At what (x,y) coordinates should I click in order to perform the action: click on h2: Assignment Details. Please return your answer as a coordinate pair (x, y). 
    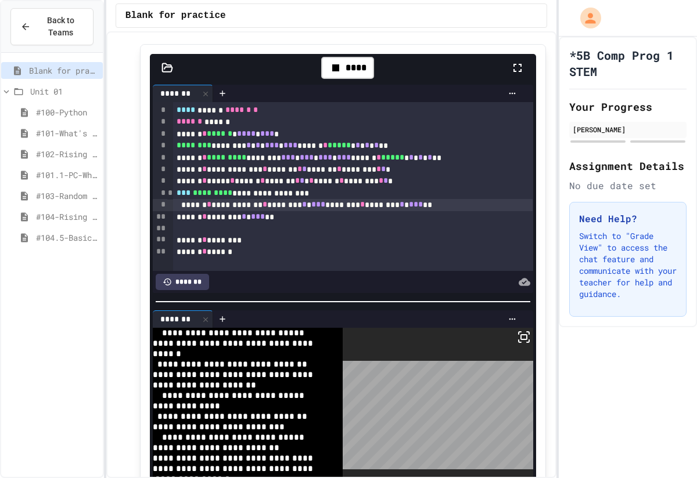
    Looking at the image, I should click on (628, 166).